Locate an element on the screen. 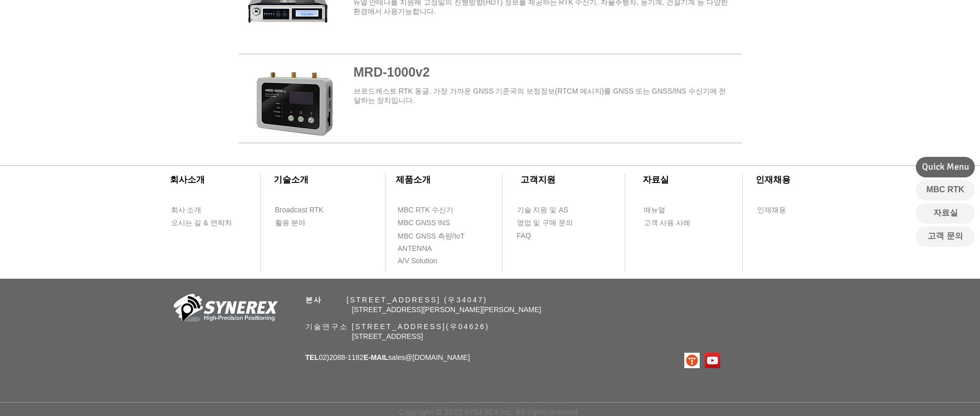  a: 고객 사용 사례 is located at coordinates (673, 223).